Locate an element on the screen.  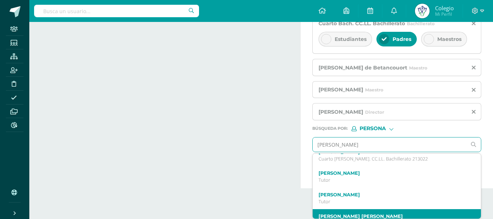
img: e484a19925c0a5cccf408cad57c67c38.png is located at coordinates (422, 11).